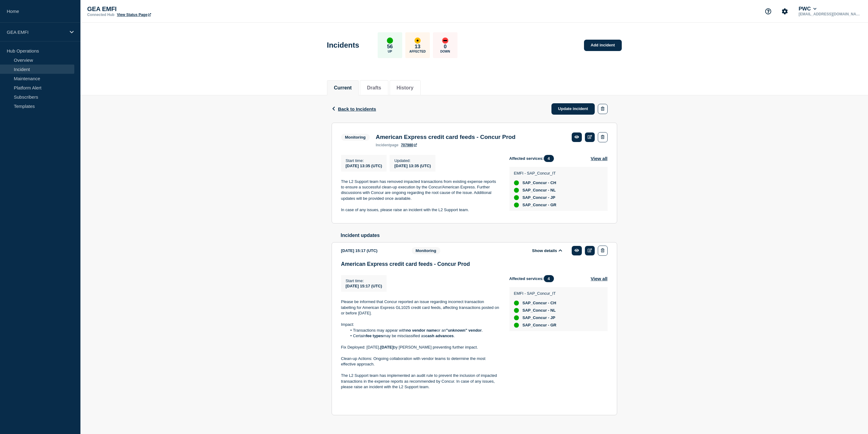 Image resolution: width=868 pixels, height=434 pixels. I want to click on button: Support, so click(769, 11).